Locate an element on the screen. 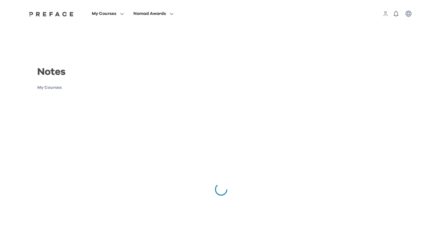 Image resolution: width=442 pixels, height=227 pixels. button: Nomad Awards is located at coordinates (154, 14).